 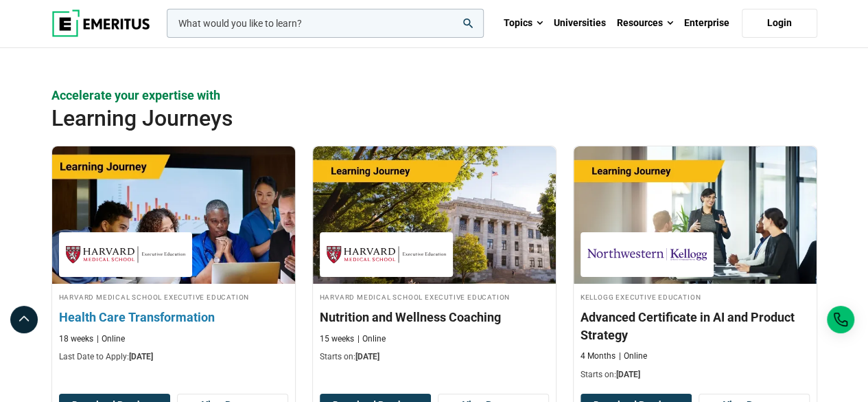 What do you see at coordinates (647, 254) in the screenshot?
I see `img: Kellogg Executive Education` at bounding box center [647, 254].